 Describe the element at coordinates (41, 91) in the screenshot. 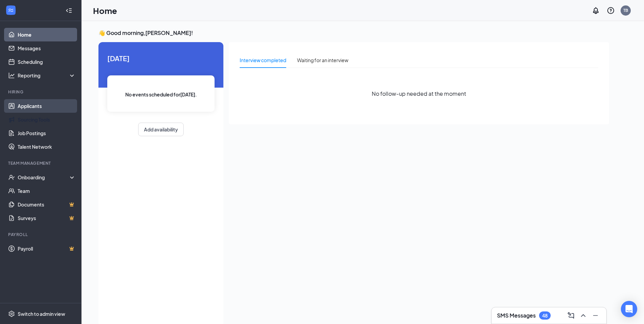

I see `div: Hiring` at that location.